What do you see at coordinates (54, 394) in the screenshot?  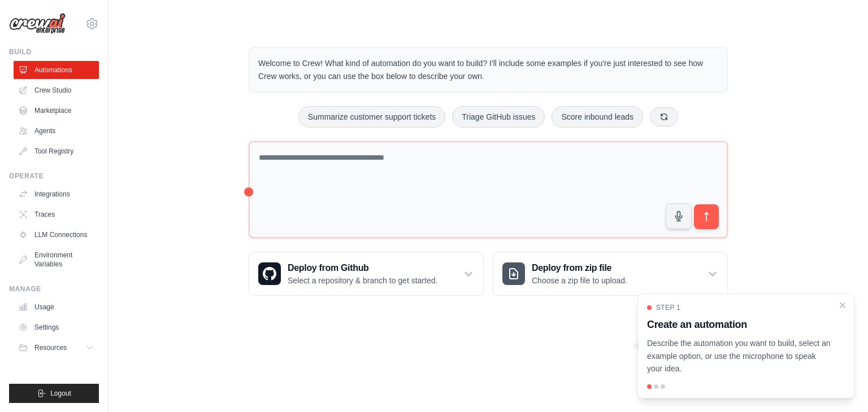 I see `button: Logout` at bounding box center [54, 394].